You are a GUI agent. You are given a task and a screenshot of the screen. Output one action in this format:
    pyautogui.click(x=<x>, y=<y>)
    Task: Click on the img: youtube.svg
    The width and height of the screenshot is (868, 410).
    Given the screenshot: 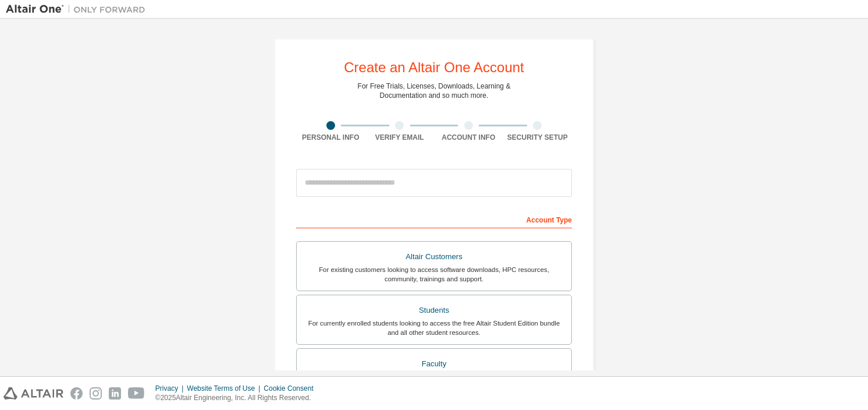 What is the action you would take?
    pyautogui.click(x=136, y=393)
    